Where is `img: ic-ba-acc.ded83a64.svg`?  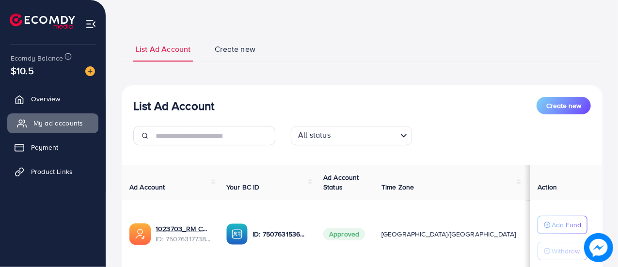
img: ic-ba-acc.ded83a64.svg is located at coordinates (237, 234).